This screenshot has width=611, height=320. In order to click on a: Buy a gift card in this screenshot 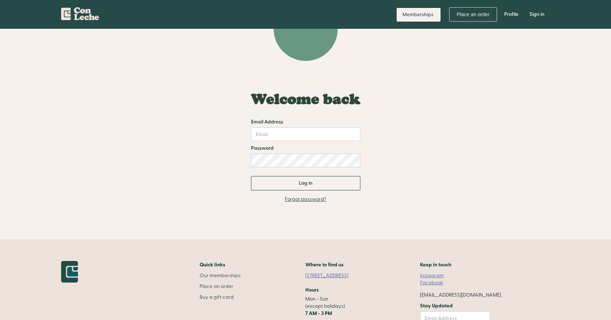, I will do `click(220, 297)`.